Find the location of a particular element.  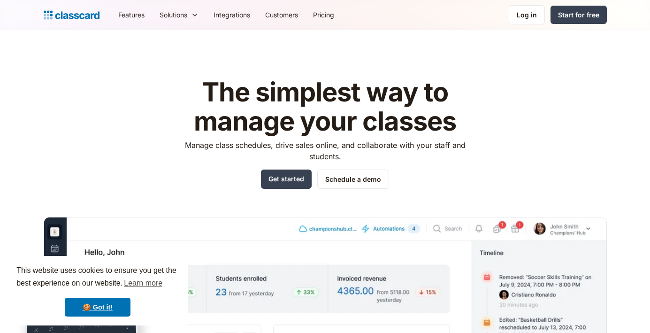

a: Schedule a demo is located at coordinates (353, 179).